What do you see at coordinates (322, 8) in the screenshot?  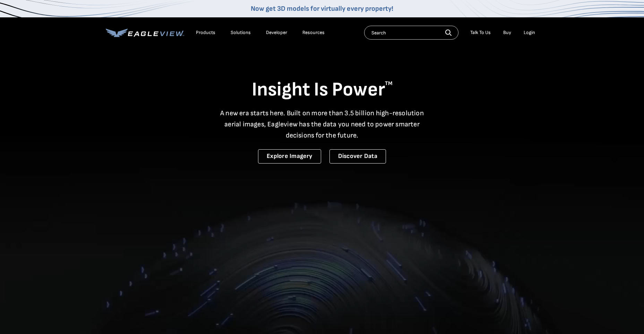 I see `a: Now get 3D models for virtually every property!` at bounding box center [322, 8].